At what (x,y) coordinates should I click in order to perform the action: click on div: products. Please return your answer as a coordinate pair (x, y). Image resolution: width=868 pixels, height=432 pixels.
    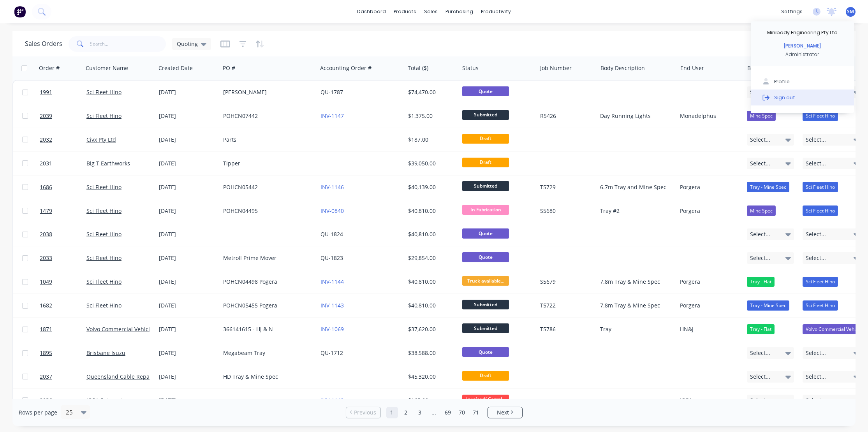
    Looking at the image, I should click on (405, 12).